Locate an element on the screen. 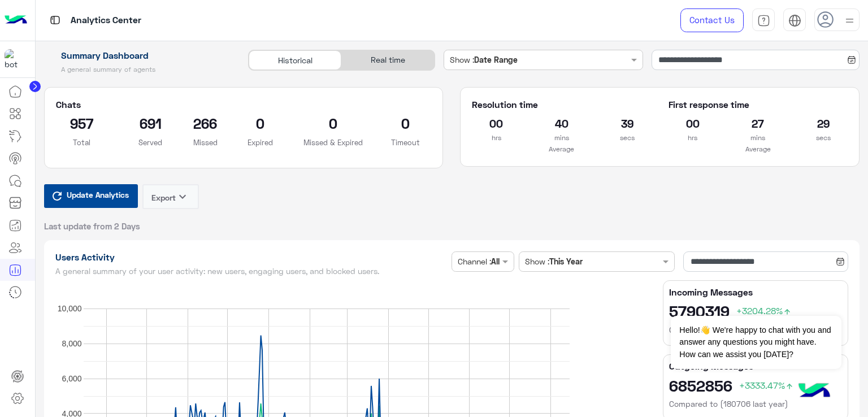 This screenshot has height=417, width=868. img: Logo is located at coordinates (16, 21).